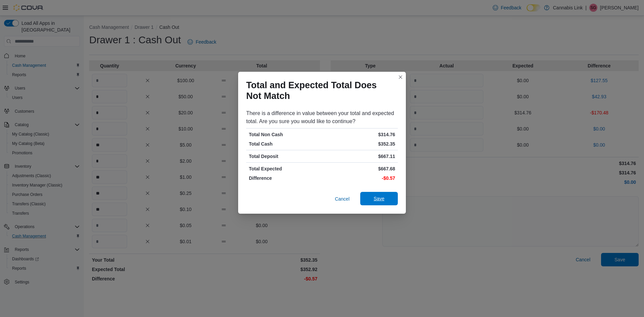  What do you see at coordinates (320, 91) in the screenshot?
I see `h1: Total and Expected Total Does Not Match` at bounding box center [320, 91].